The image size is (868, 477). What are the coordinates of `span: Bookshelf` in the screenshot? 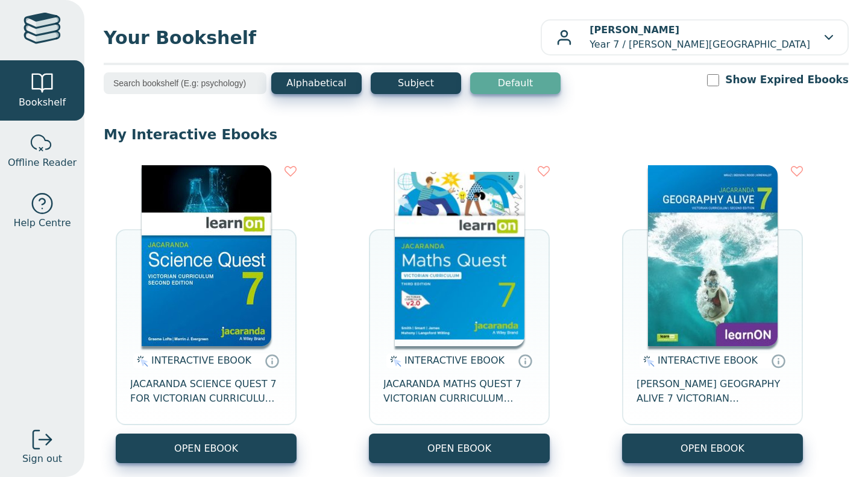 It's located at (42, 102).